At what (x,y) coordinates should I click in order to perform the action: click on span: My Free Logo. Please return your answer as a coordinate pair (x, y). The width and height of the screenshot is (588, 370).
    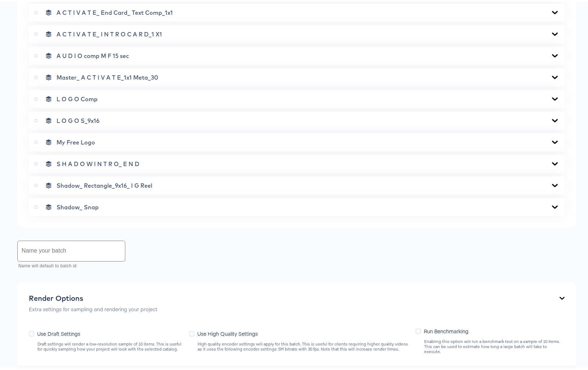
    Looking at the image, I should click on (76, 140).